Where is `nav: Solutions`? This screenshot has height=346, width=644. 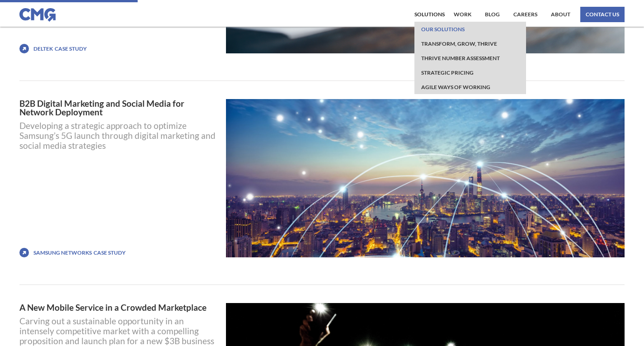
nav: Solutions is located at coordinates (470, 58).